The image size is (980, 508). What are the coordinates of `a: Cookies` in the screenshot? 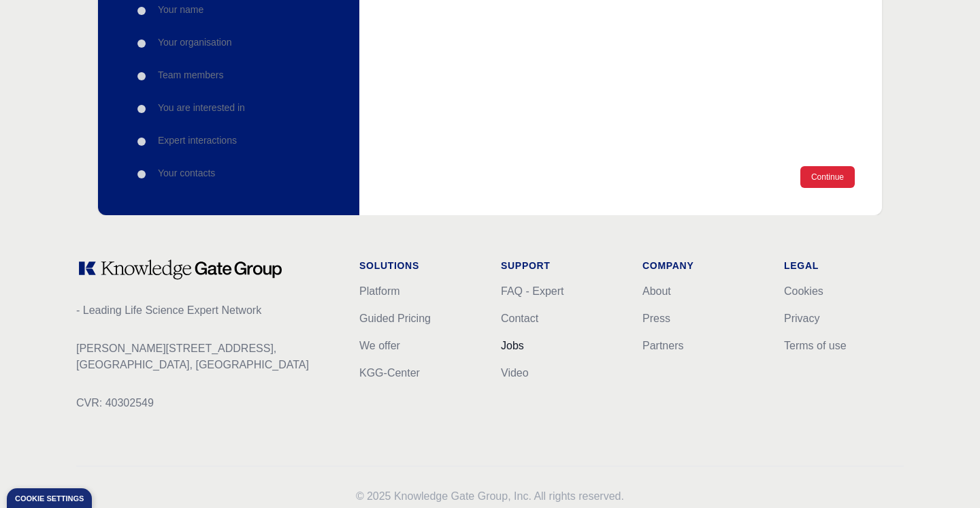 It's located at (804, 290).